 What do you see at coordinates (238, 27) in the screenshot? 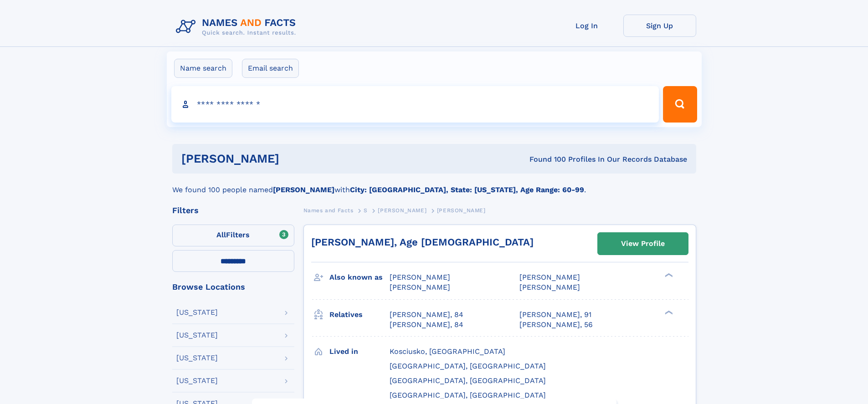
I see `img: Logo Names and Facts` at bounding box center [238, 27].